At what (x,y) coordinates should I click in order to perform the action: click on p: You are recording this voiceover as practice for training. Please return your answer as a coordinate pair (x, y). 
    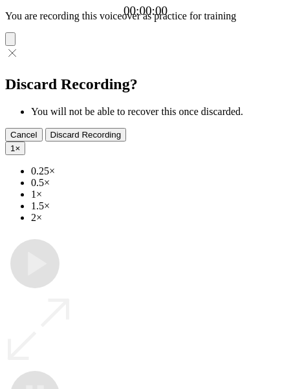
    Looking at the image, I should click on (146, 16).